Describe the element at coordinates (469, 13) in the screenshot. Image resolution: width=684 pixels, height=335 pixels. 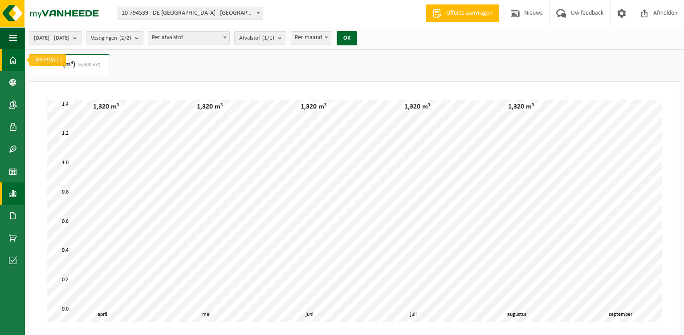
I see `span: Offerte aanvragen` at that location.